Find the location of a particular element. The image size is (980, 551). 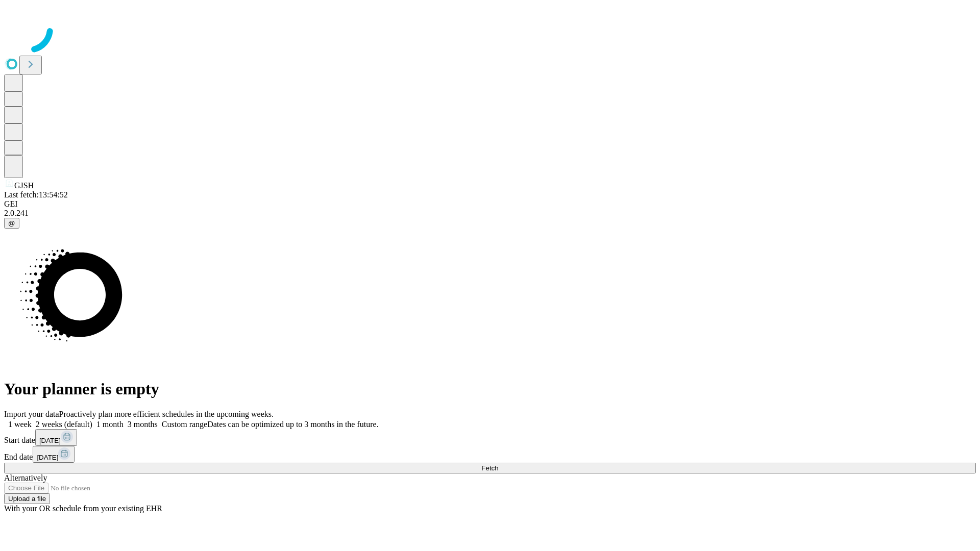

span: Proactively plan more efficient schedules in the upcoming weeks. is located at coordinates (167, 413).